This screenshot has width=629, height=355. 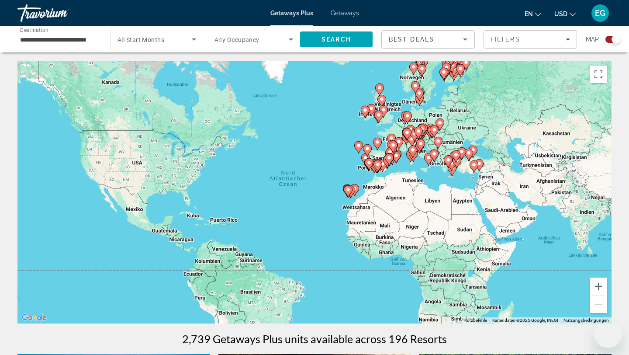 I want to click on button: Verkleinern, so click(x=598, y=304).